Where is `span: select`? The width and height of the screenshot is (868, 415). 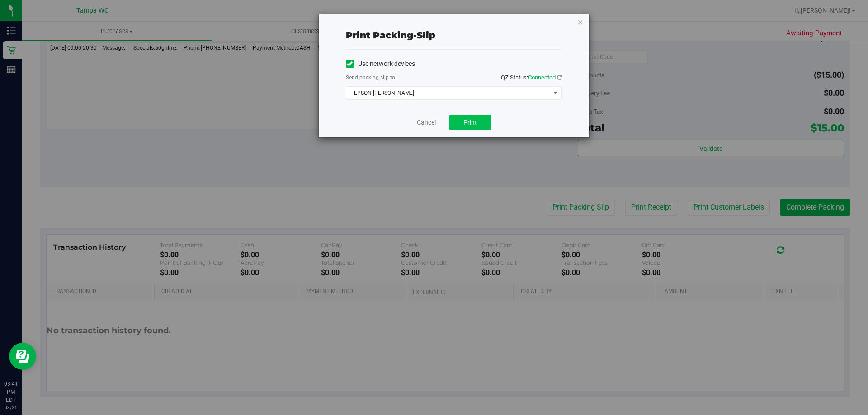 span: select is located at coordinates (555, 93).